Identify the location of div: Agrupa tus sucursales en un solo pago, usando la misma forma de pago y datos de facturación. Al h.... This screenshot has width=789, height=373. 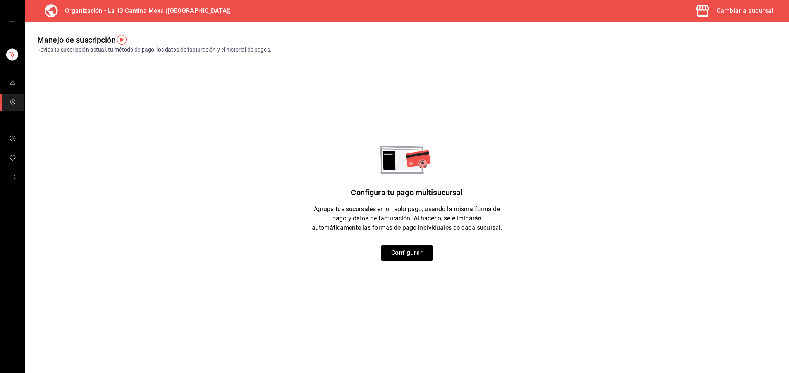
(407, 225).